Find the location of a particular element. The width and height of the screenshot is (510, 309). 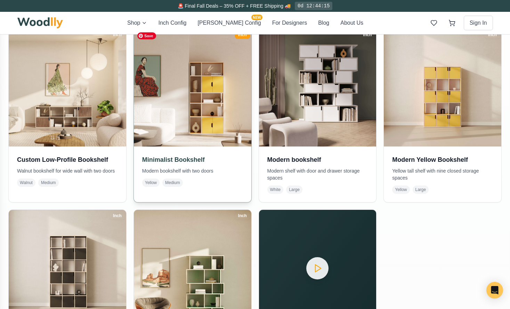

button: About Us is located at coordinates (352, 23).